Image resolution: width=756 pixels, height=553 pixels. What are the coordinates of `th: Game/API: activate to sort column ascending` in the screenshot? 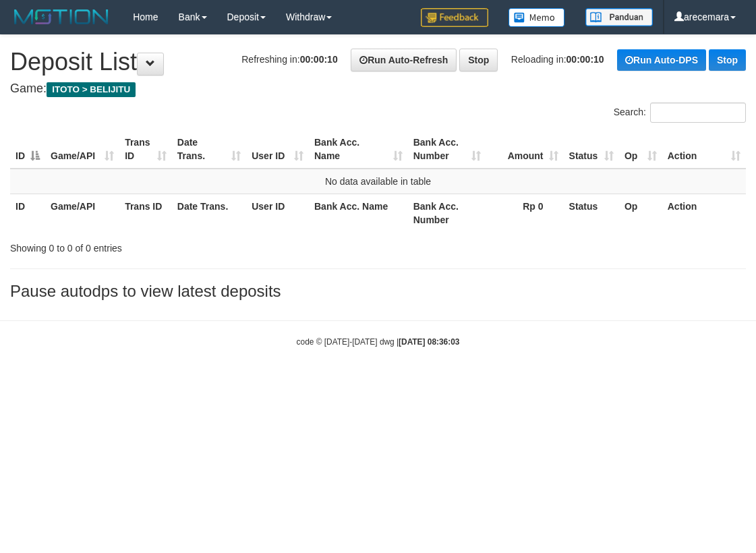 It's located at (82, 149).